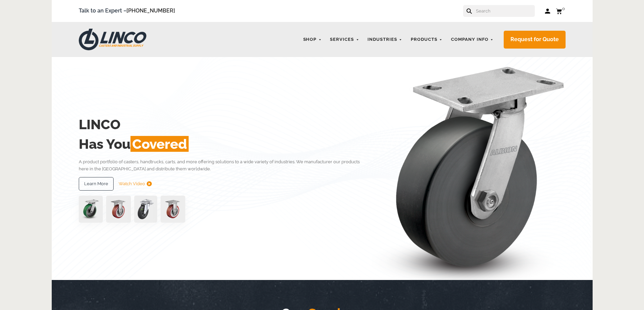 The height and width of the screenshot is (310, 644). Describe the element at coordinates (91, 209) in the screenshot. I see `img: pn3orx8a-94725-1-1-.png` at that location.